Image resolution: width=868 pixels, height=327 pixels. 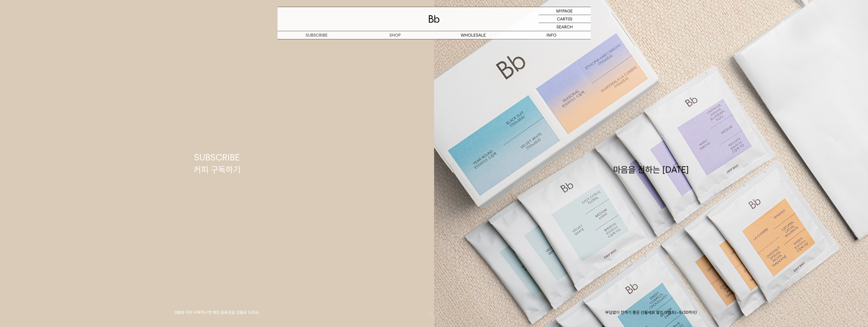 What do you see at coordinates (395, 35) in the screenshot?
I see `a: SHOP` at bounding box center [395, 35].